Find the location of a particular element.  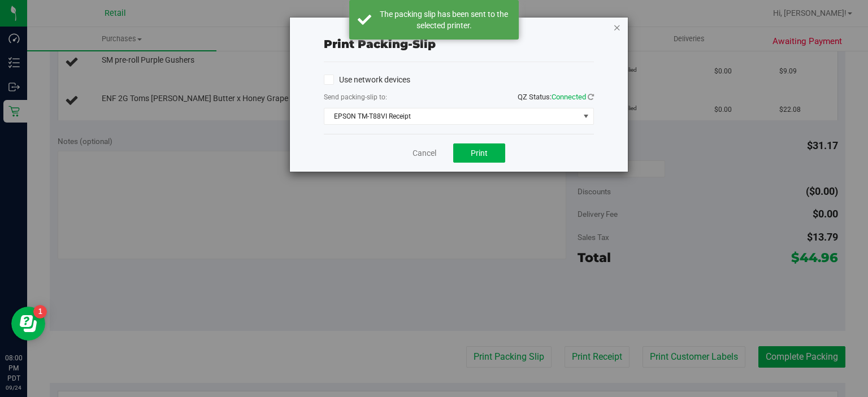

a: Cancel is located at coordinates (425, 153).